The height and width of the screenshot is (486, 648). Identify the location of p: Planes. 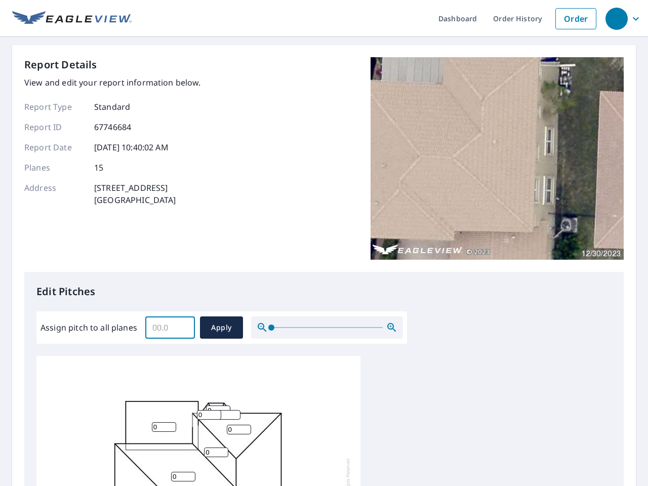
(55, 167).